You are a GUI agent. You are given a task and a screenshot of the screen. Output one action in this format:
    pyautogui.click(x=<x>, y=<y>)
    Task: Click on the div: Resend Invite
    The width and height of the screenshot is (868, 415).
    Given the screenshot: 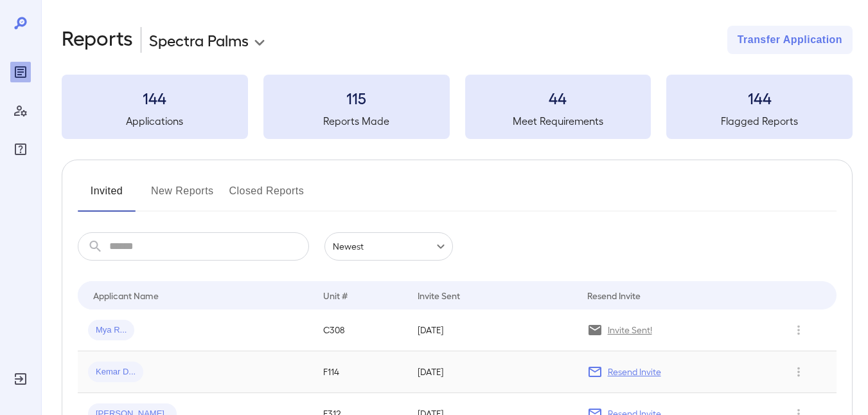 What is the action you would take?
    pyautogui.click(x=613, y=295)
    